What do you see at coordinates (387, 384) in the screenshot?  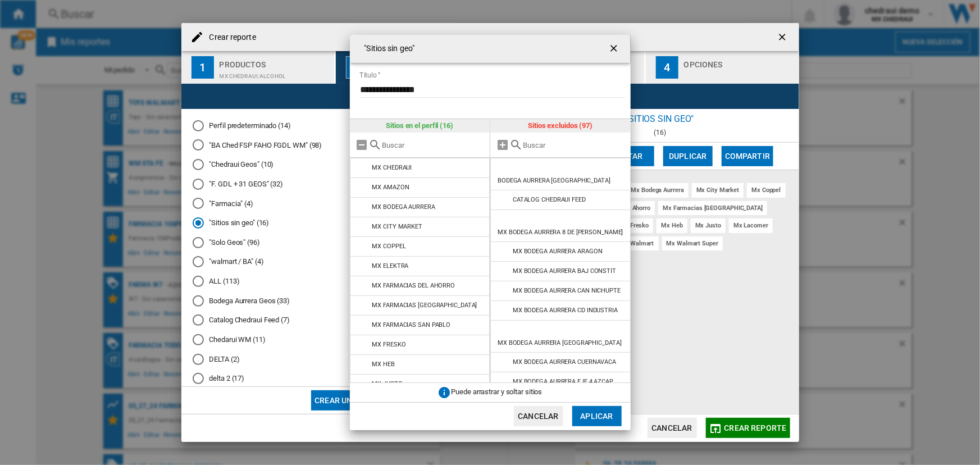 I see `div: MX JUSTO` at bounding box center [387, 384].